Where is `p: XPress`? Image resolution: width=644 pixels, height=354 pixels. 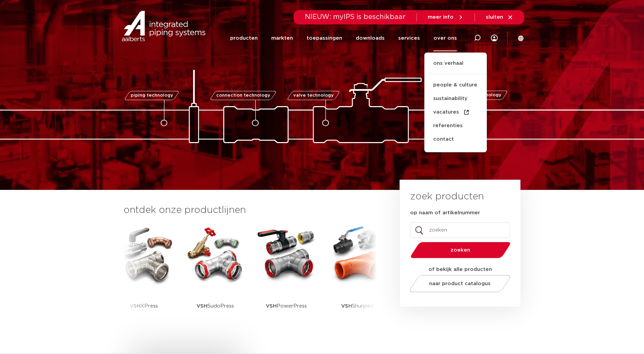 p: XPress is located at coordinates (144, 306).